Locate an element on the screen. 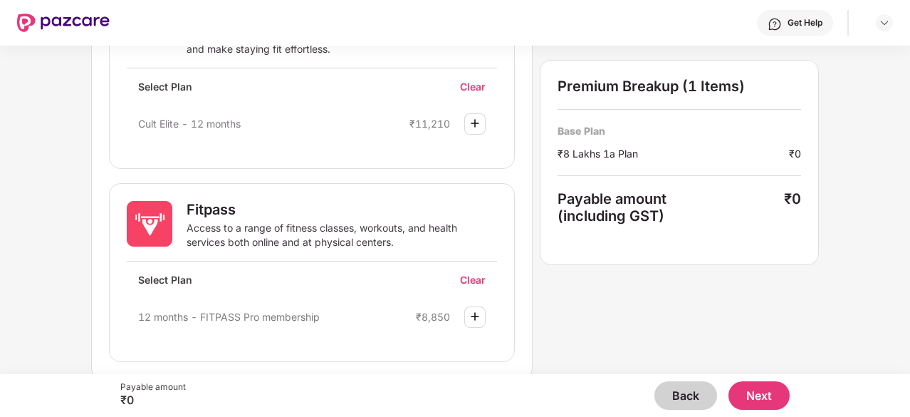  img: Fitpass is located at coordinates (150, 224).